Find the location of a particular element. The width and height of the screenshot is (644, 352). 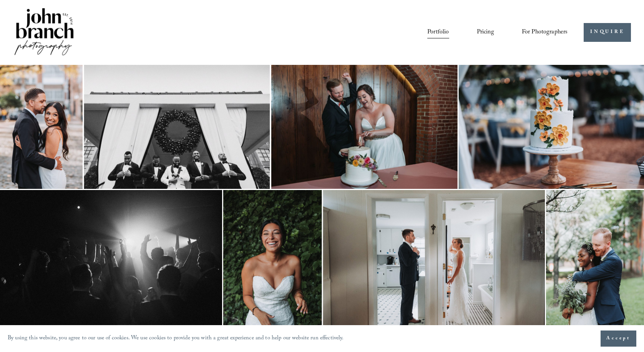

img: Group of men in tuxedos standing under a large wreath on a building's entrance. is located at coordinates (176, 127).